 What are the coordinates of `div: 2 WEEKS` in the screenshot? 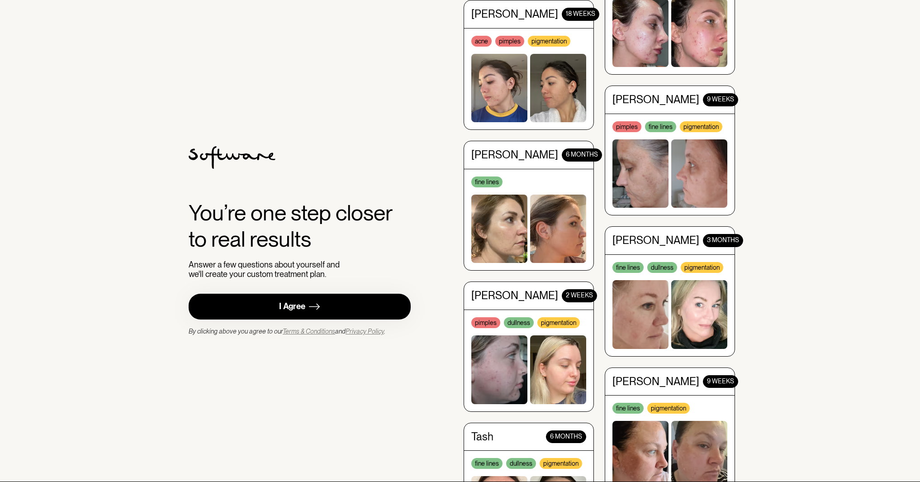 It's located at (579, 290).